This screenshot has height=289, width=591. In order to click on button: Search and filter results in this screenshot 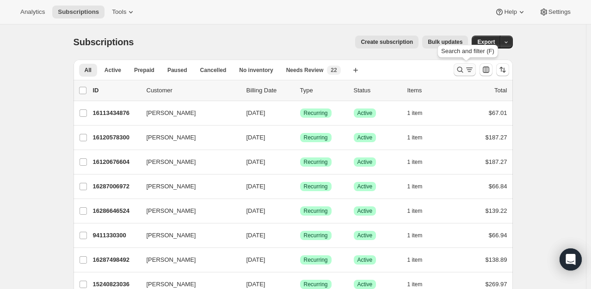, I will do `click(464, 70)`.